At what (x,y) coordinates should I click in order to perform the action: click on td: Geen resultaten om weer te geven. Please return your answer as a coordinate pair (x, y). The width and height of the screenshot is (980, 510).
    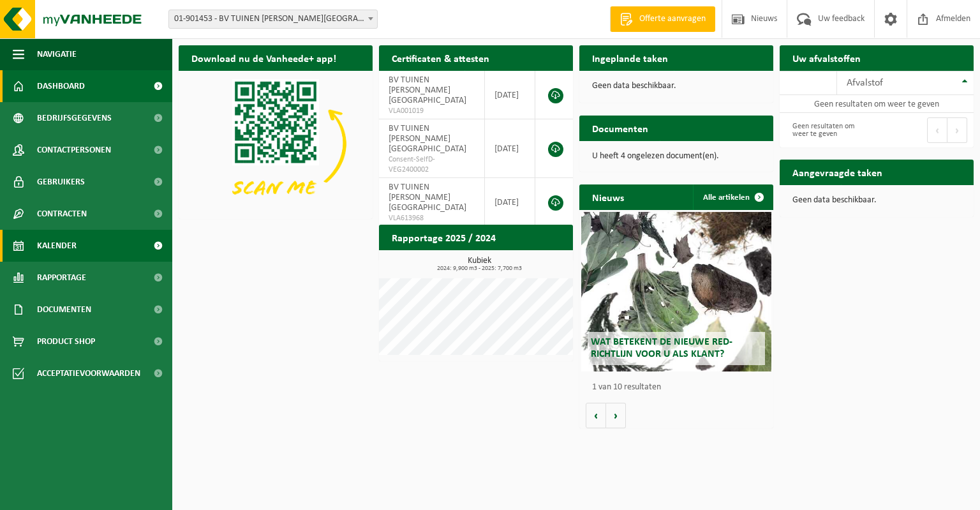
    Looking at the image, I should click on (876, 104).